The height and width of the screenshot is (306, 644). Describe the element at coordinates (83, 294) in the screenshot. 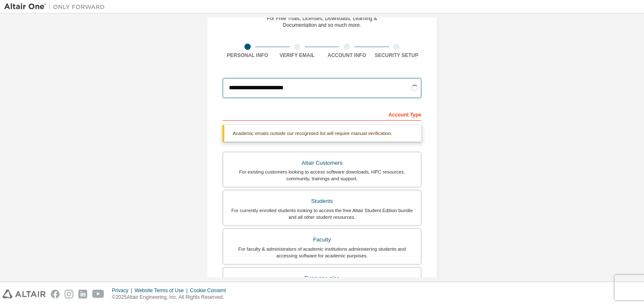

I see `img: linkedin.svg` at that location.